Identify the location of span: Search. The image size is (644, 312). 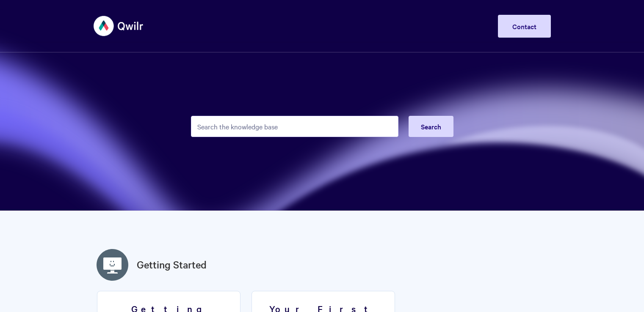
(431, 126).